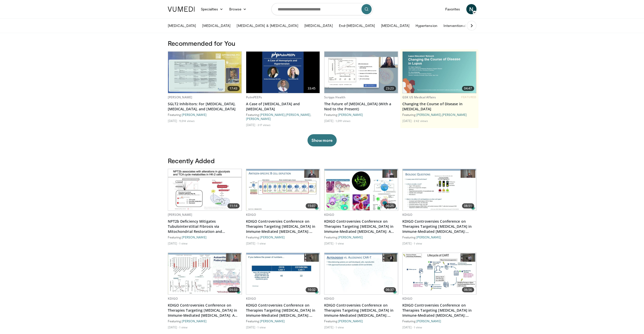 The height and width of the screenshot is (334, 644). Describe the element at coordinates (440, 190) in the screenshot. I see `a: 08:51` at that location.